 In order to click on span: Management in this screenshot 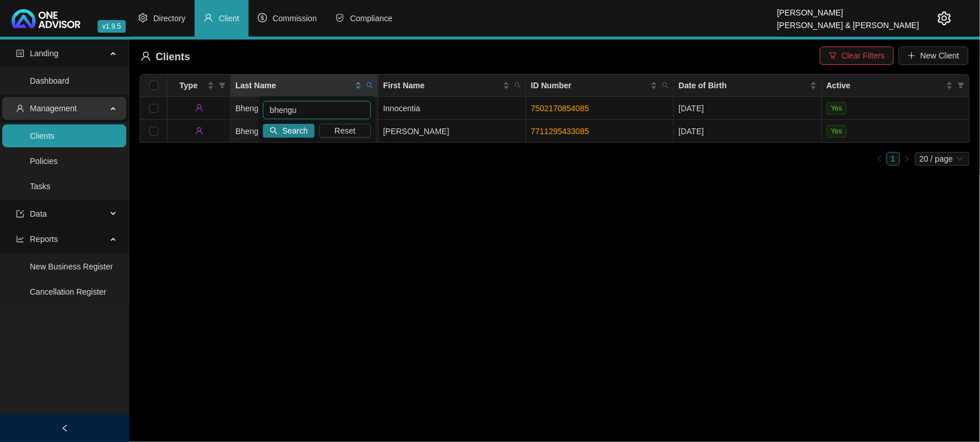, I will do `click(54, 109)`.